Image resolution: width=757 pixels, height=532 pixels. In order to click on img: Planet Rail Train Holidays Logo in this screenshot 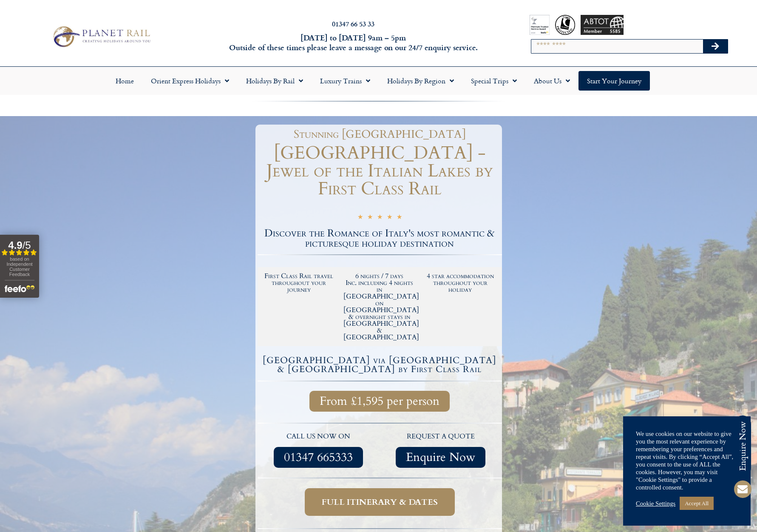, I will do `click(101, 36)`.